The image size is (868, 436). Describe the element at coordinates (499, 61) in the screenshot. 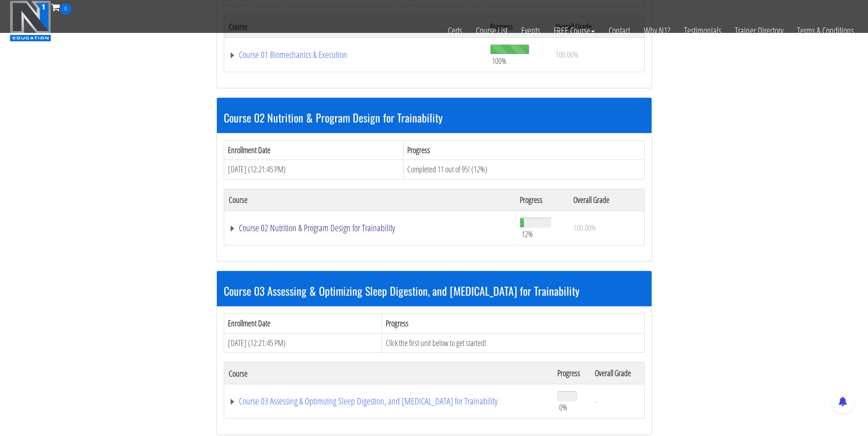

I see `span: 100%` at that location.